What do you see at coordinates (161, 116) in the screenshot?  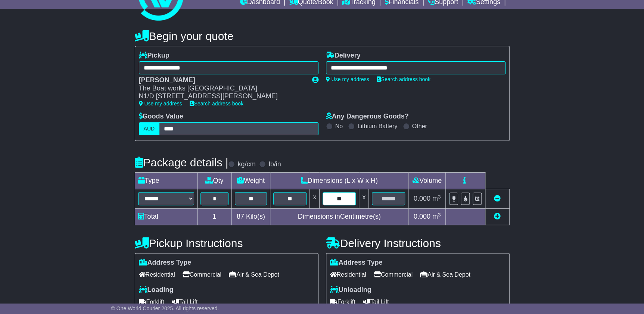 I see `label: Goods Value` at bounding box center [161, 116].